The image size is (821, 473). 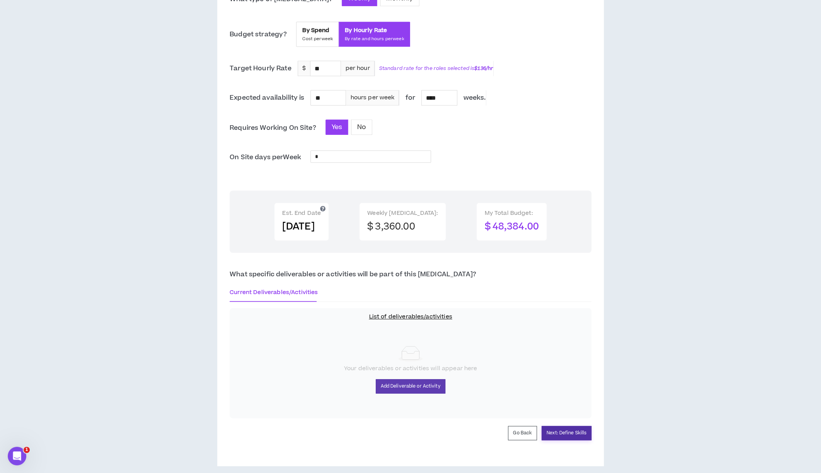 What do you see at coordinates (361, 127) in the screenshot?
I see `span: No` at bounding box center [361, 127].